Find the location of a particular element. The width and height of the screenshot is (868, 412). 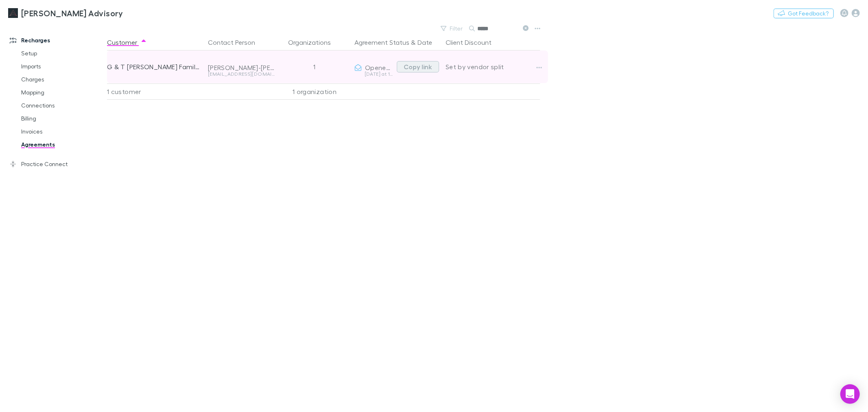

a: Billing is located at coordinates (63, 118).